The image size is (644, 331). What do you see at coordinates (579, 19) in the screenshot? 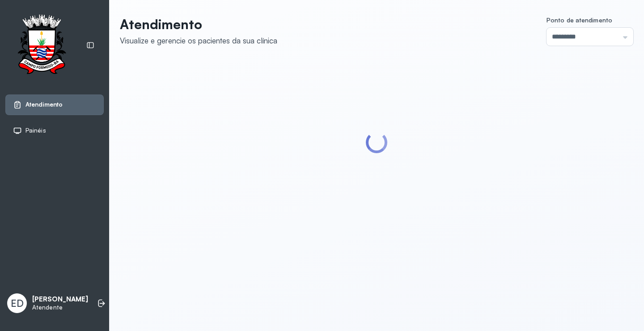
I see `span: Ponto de atendimento` at bounding box center [579, 19].